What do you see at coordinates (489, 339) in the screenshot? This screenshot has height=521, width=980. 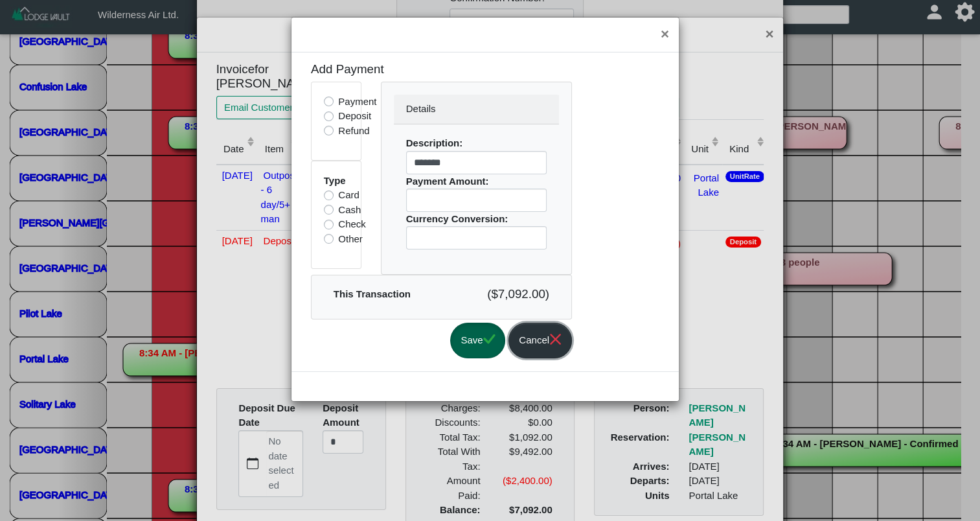 I see `svg: check` at bounding box center [489, 339].